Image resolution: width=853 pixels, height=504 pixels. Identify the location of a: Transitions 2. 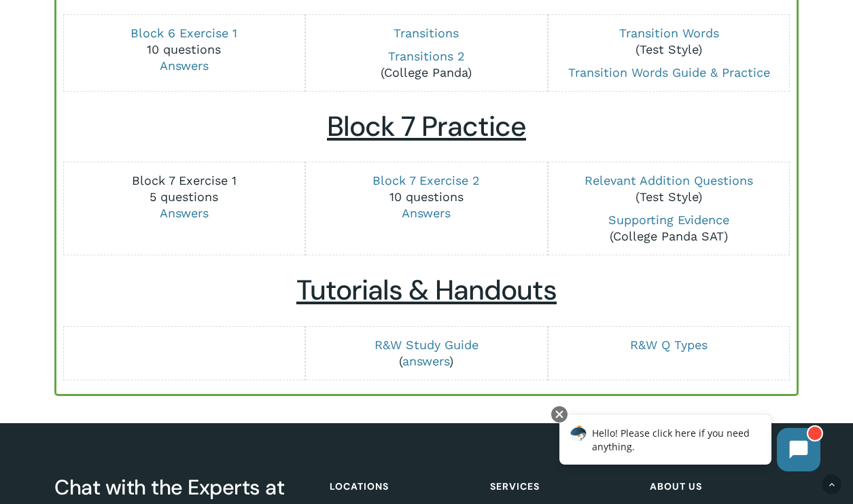
(426, 56).